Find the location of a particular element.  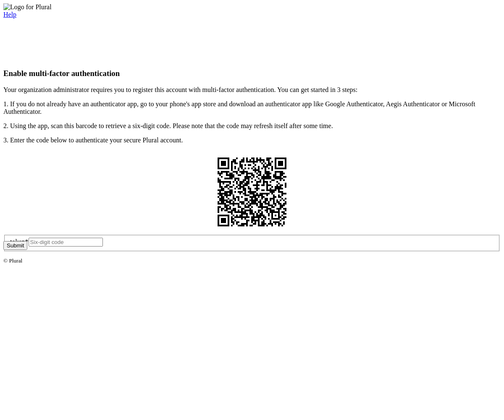

a: Help is located at coordinates (10, 14).